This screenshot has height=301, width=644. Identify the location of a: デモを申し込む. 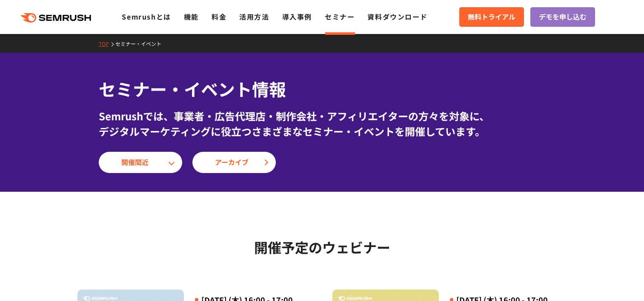
(563, 17).